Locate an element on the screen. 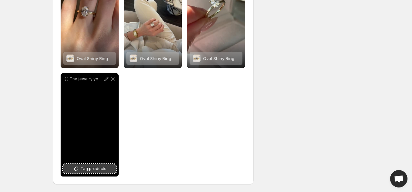  p: The jewelry your outfit is missing is located at coordinates (86, 79).